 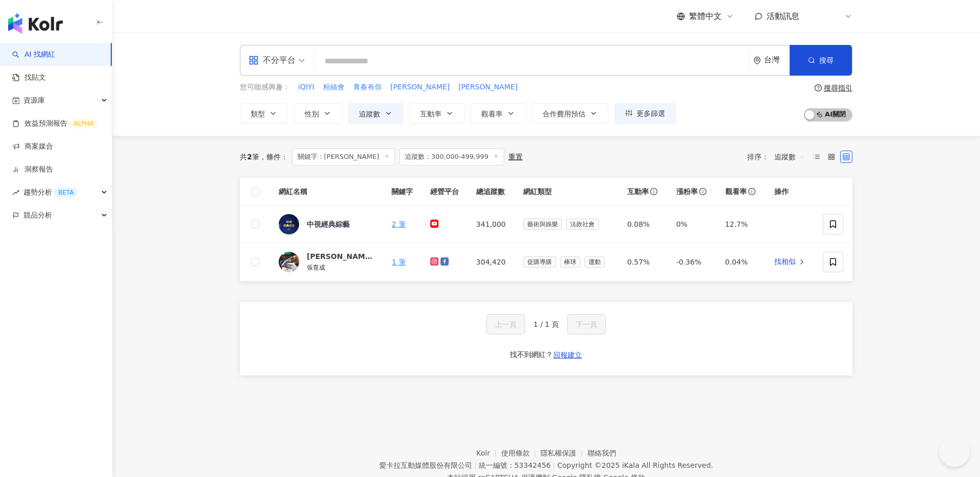 What do you see at coordinates (741, 224) in the screenshot?
I see `div: 12.7%` at bounding box center [741, 224].